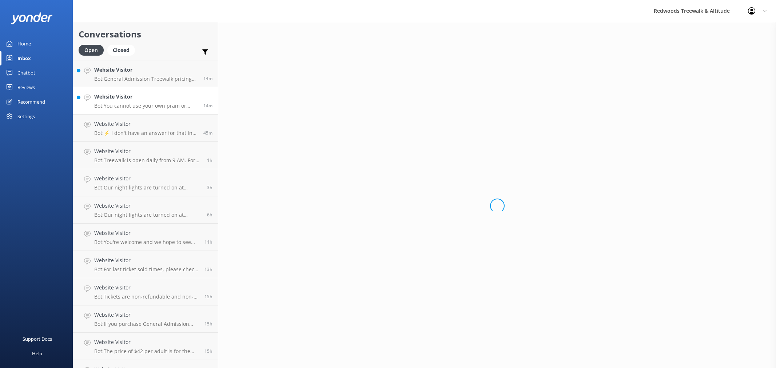 The height and width of the screenshot is (368, 776). Describe the element at coordinates (146, 101) in the screenshot. I see `a: Website VisitorBot:You cannot use your own pram or stroller on the Treewalk. However, we provide ...` at that location.